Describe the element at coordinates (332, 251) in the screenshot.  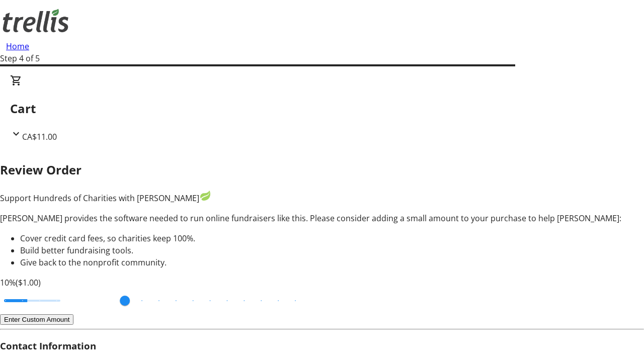
I see `li: Build better fundraising tools.` at that location.